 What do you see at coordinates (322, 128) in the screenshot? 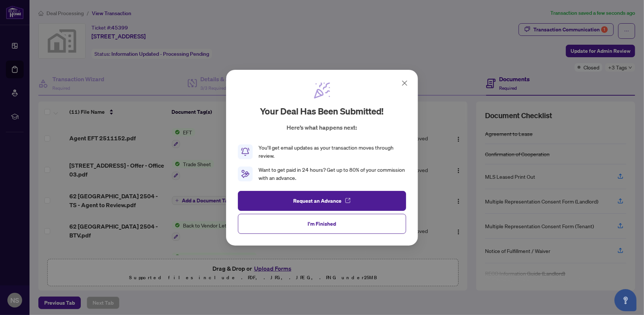
I see `p: Here’s what happens next:` at bounding box center [322, 128].